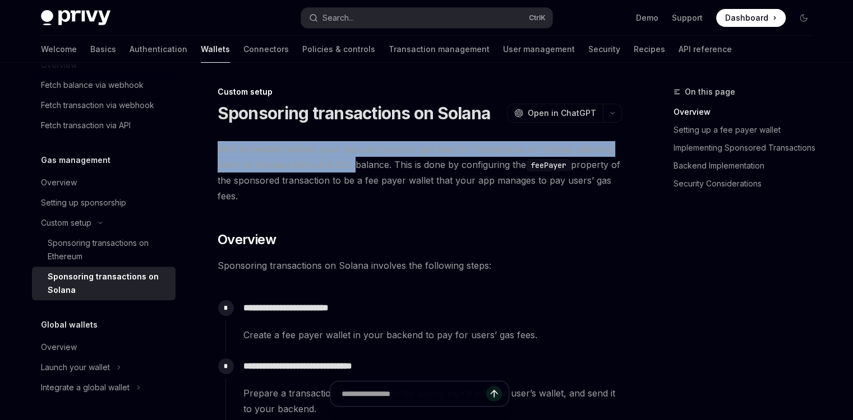  I want to click on div: Fetch balance via webhook, so click(92, 85).